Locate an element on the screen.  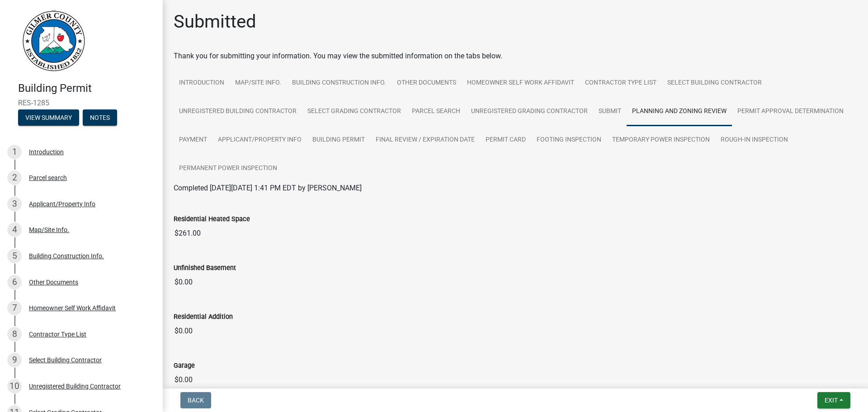
a: Planning and Zoning Review is located at coordinates (679, 111).